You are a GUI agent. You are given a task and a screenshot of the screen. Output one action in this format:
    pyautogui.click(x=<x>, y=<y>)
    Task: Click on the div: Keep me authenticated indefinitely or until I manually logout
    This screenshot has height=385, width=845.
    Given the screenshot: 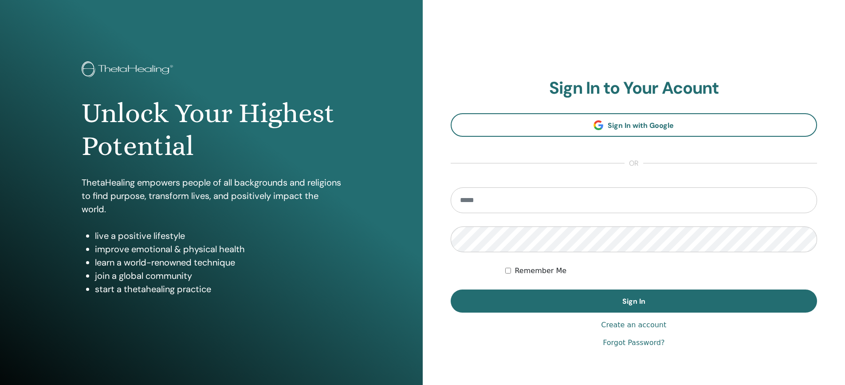 What is the action you would take?
    pyautogui.click(x=661, y=271)
    